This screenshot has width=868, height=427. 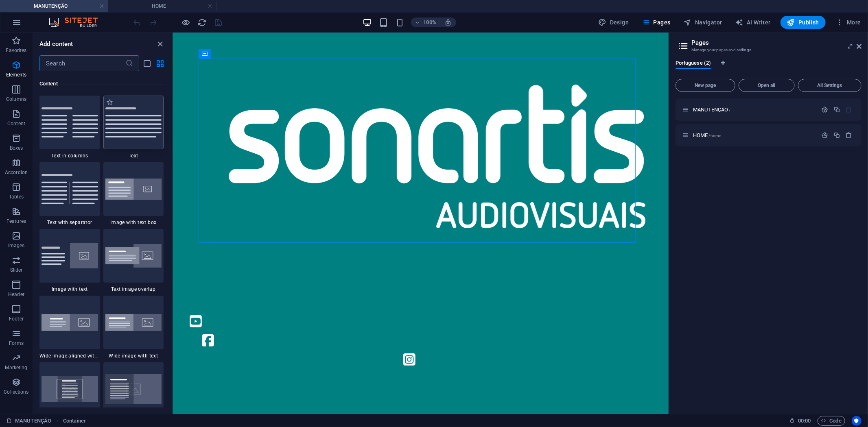 I want to click on h6: Session time, so click(x=800, y=421).